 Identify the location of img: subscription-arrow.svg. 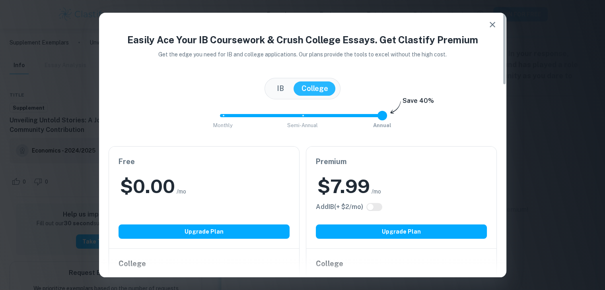
(395, 108).